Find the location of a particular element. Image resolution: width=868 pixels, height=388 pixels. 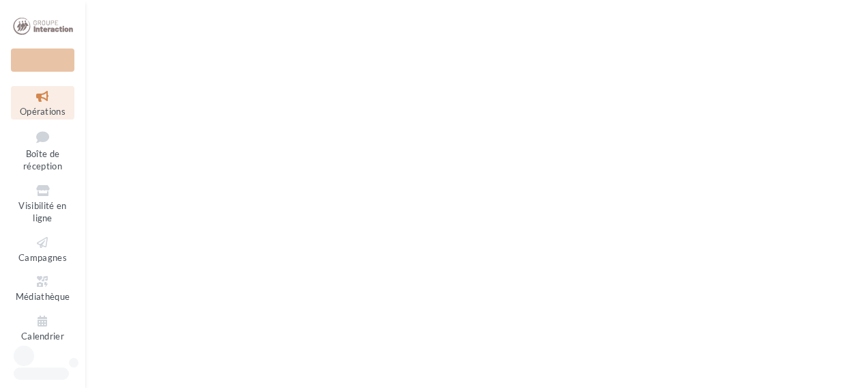

a: Opérations is located at coordinates (42, 102).